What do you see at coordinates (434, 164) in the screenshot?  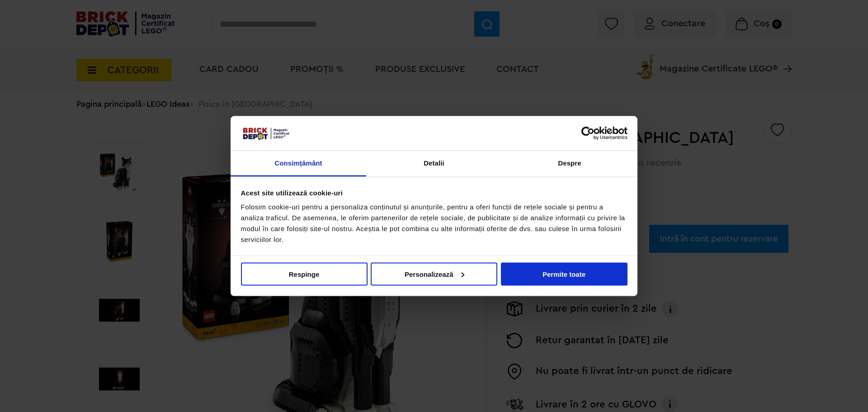 I see `a: Detalii` at bounding box center [434, 164].